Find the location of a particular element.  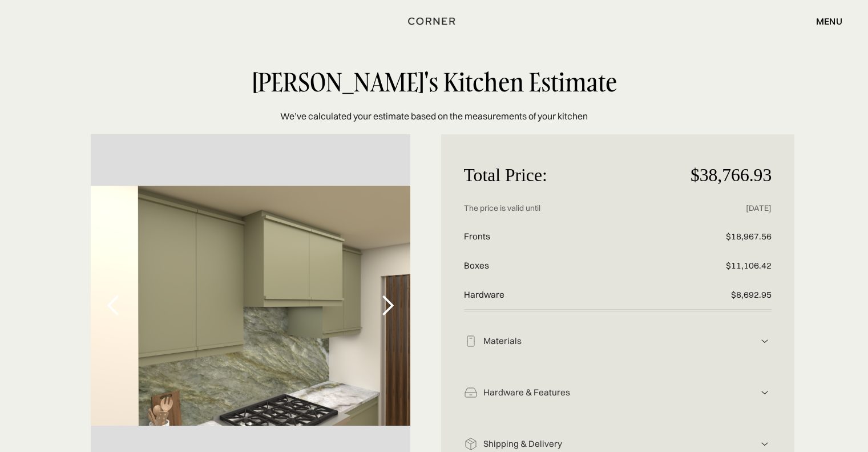

div: Shipping & Delivery is located at coordinates (618, 444).